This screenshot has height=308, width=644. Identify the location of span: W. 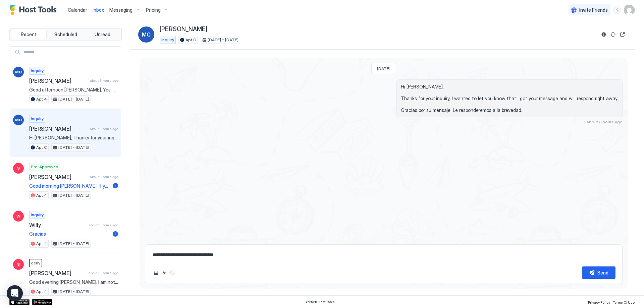
(18, 217).